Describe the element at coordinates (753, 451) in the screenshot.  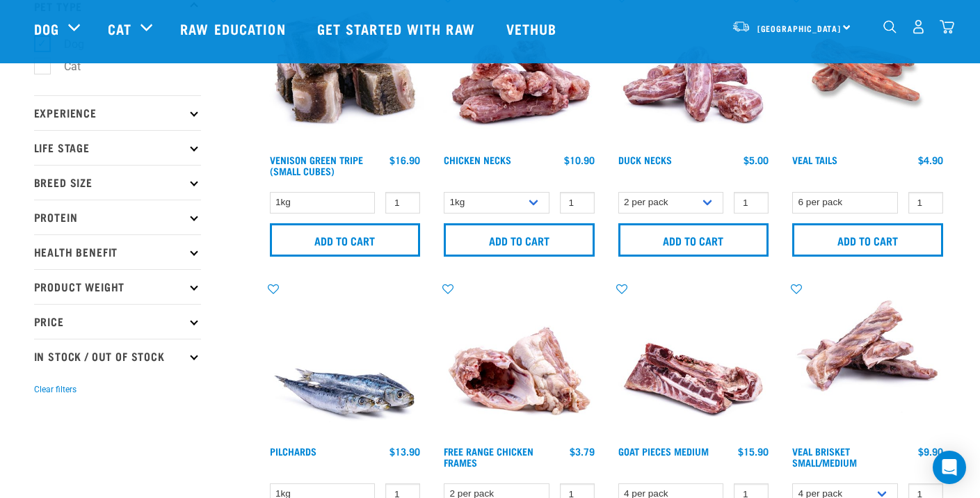
I see `div: $15.90` at that location.